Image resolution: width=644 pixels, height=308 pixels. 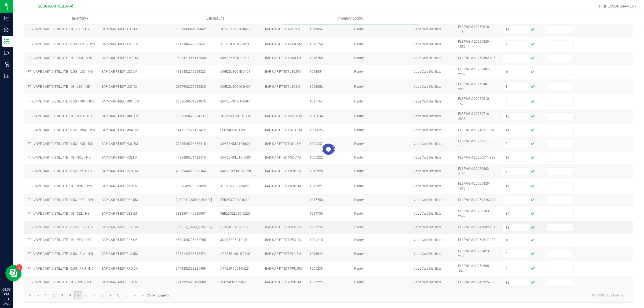 What do you see at coordinates (7, 18) in the screenshot?
I see `inline-svg: Analytics` at bounding box center [7, 18].